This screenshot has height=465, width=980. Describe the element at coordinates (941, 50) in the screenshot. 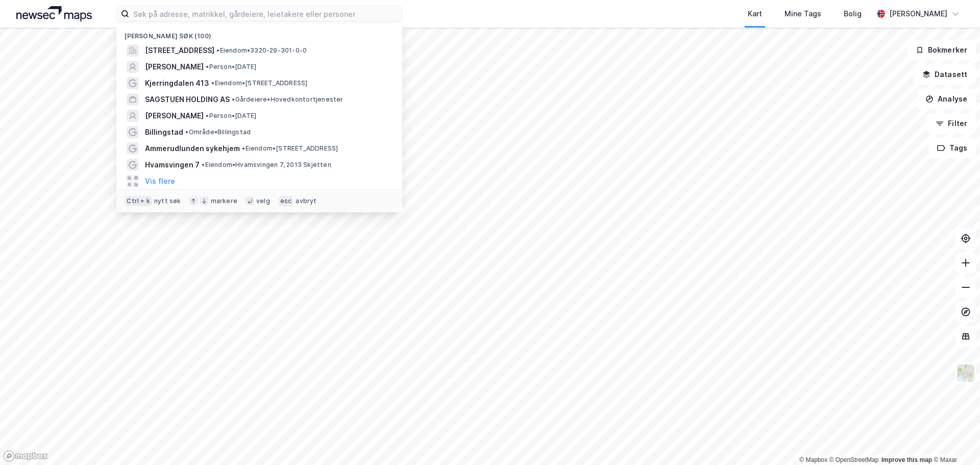

I see `button: Bokmerker` at that location.